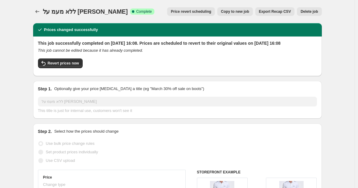 The height and width of the screenshot is (188, 358). Describe the element at coordinates (235, 12) in the screenshot. I see `button: Copy to new job` at that location.